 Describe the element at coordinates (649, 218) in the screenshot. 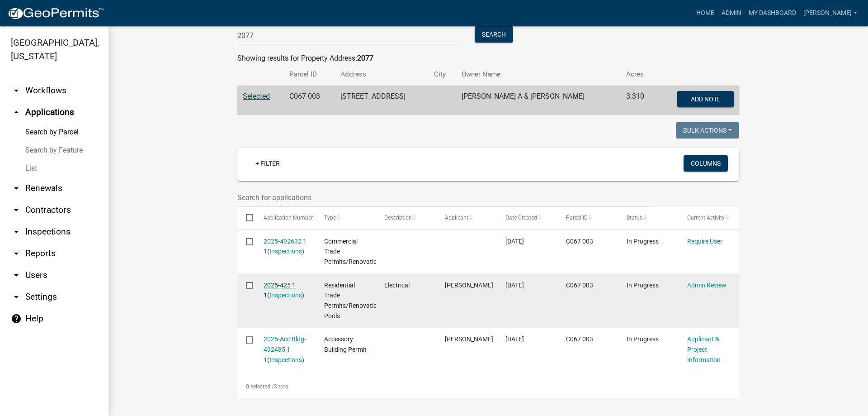

I see `datatable-header-cell: Status` at that location.